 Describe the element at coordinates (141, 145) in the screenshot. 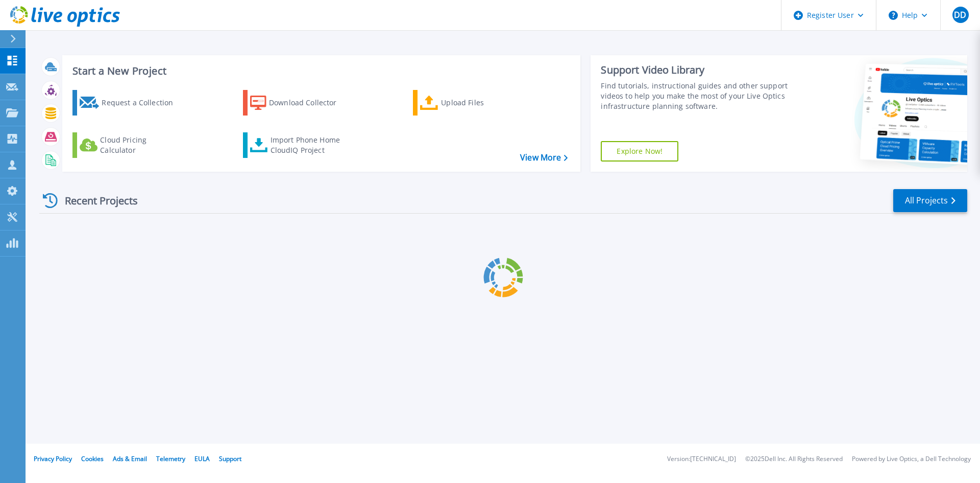

I see `div: Cloud Pricing Calculator` at that location.